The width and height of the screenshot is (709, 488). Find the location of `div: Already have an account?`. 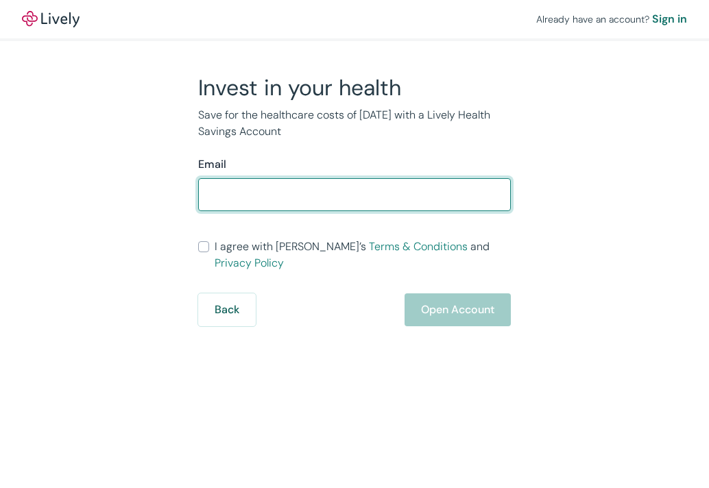

div: Already have an account? is located at coordinates (611, 19).